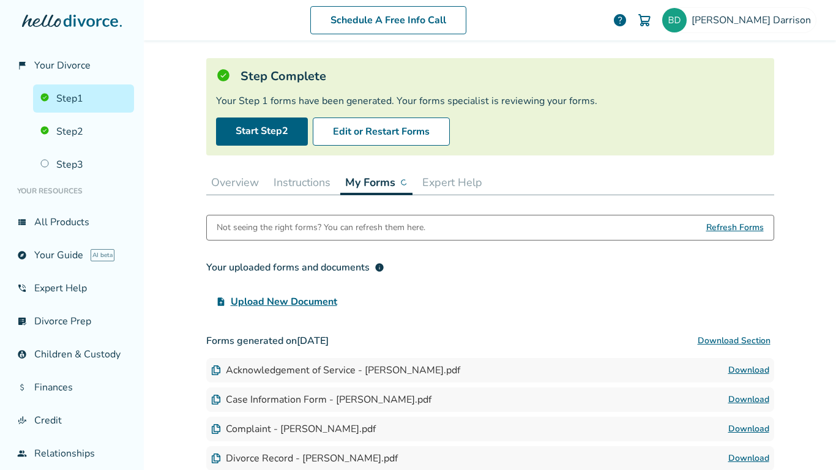  What do you see at coordinates (490, 101) in the screenshot?
I see `div: Your Step 1 forms have been generated. Your forms specialist is reviewing your forms.` at bounding box center [490, 101].